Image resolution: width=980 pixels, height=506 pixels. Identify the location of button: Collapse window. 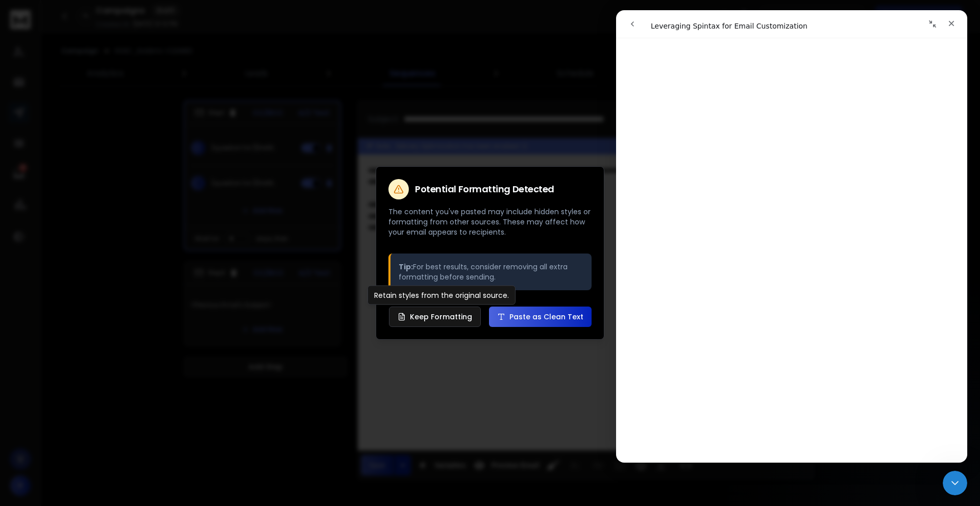
(317, 14).